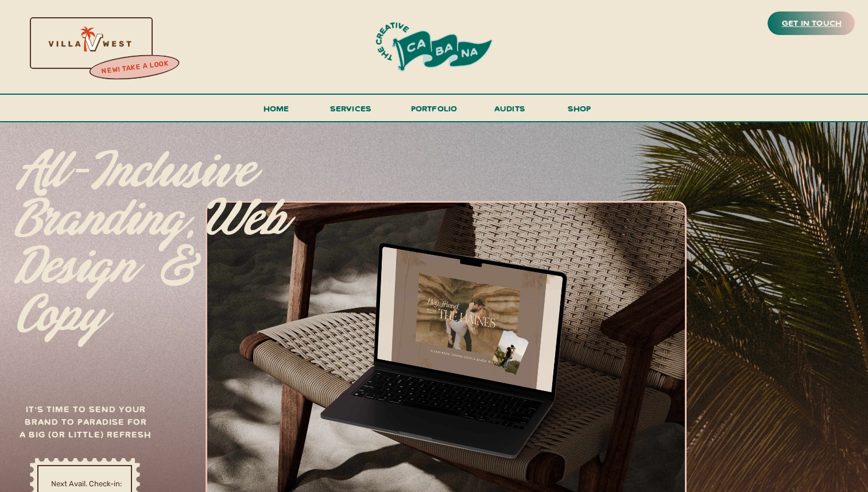 This screenshot has width=868, height=492. I want to click on h3: Next Avail. Check-in:, so click(86, 484).